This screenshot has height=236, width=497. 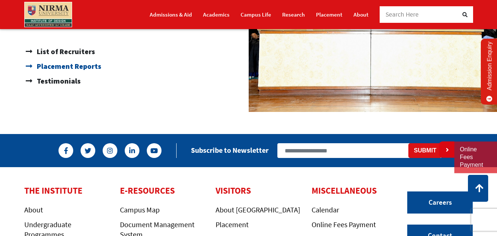 I want to click on h2: Subscribe to Newsletter, so click(x=229, y=150).